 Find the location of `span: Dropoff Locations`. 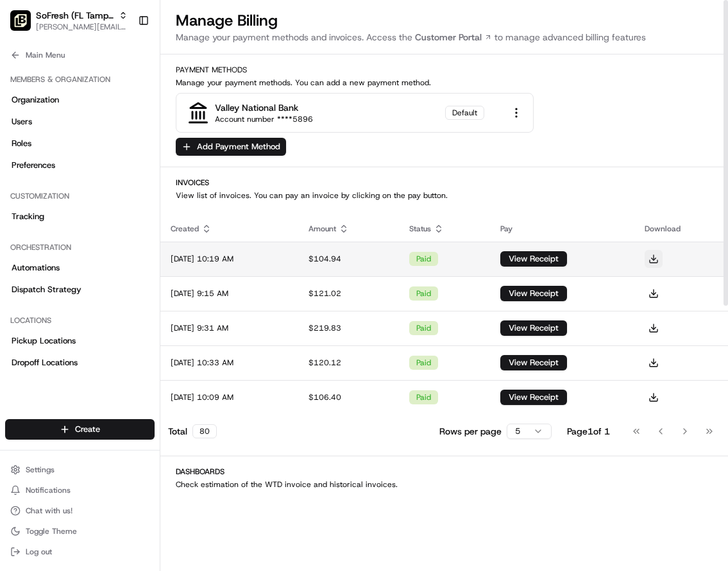

span: Dropoff Locations is located at coordinates (44, 363).